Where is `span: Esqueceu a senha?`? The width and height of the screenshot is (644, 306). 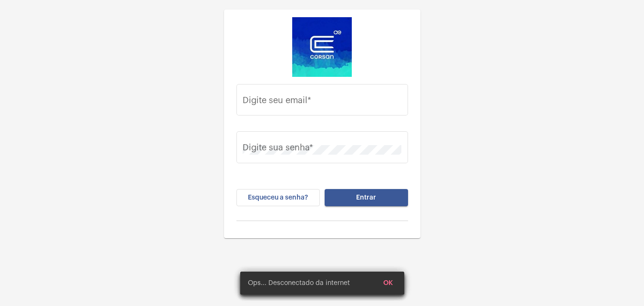 span: Esqueceu a senha? is located at coordinates (278, 198).